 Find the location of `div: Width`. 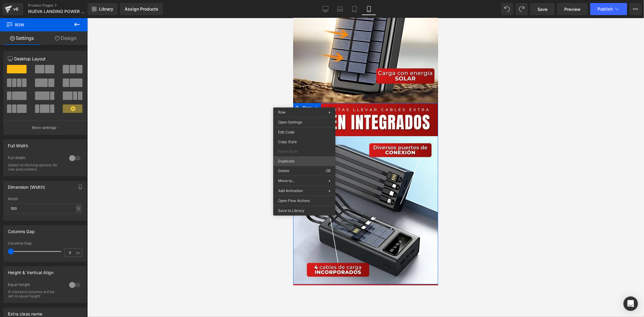

div: Width is located at coordinates (45, 199).